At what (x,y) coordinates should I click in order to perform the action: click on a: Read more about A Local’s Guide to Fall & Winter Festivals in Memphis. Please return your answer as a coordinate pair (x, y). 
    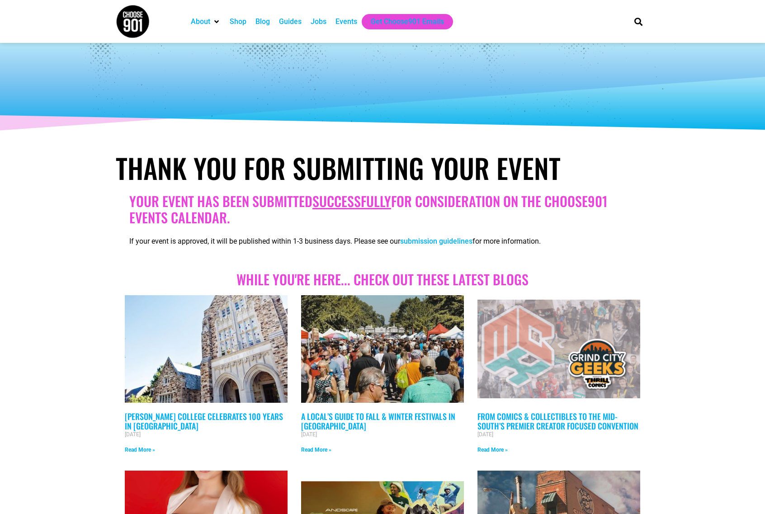
    Looking at the image, I should click on (316, 450).